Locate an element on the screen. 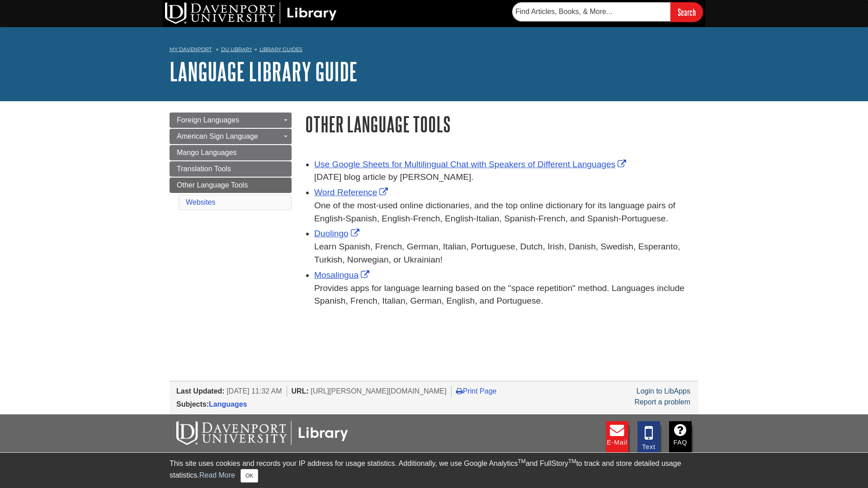  a: Other Language Tools is located at coordinates (231, 185).